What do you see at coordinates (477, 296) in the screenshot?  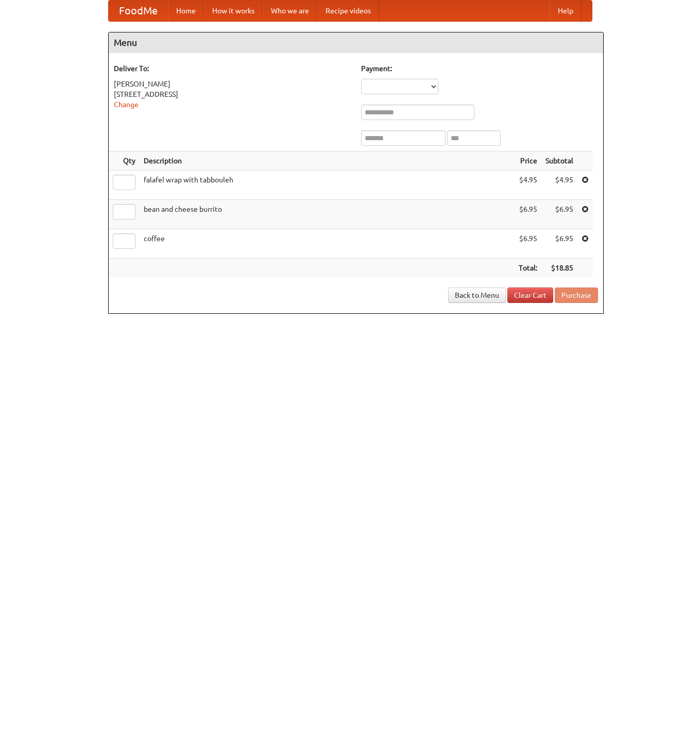 I see `a: Back to Menu` at bounding box center [477, 296].